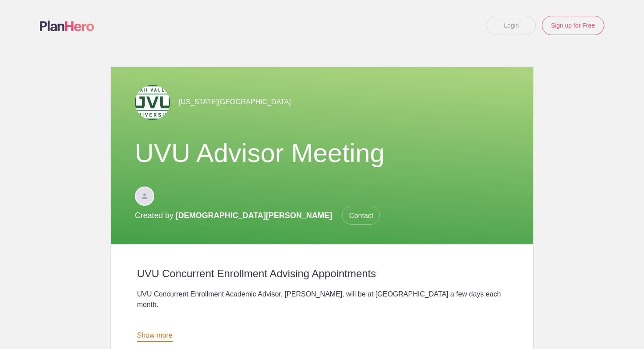  Describe the element at coordinates (257, 216) in the screenshot. I see `p: Created by` at that location.